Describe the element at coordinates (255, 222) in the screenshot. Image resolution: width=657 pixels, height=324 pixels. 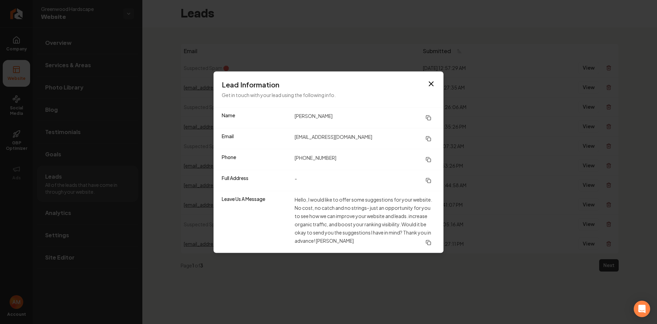
I see `dt: Leave Us A Message` at that location.